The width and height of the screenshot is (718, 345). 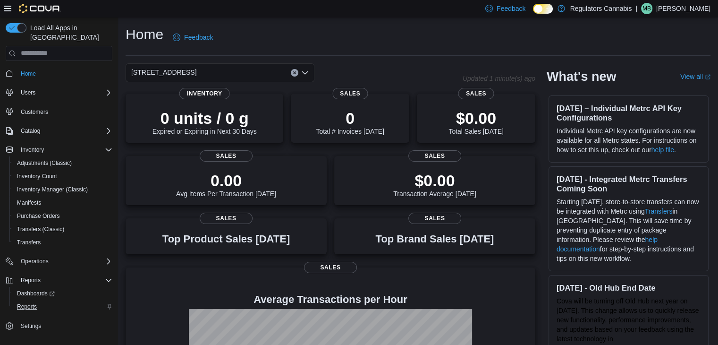 I want to click on button: Settings, so click(x=59, y=325).